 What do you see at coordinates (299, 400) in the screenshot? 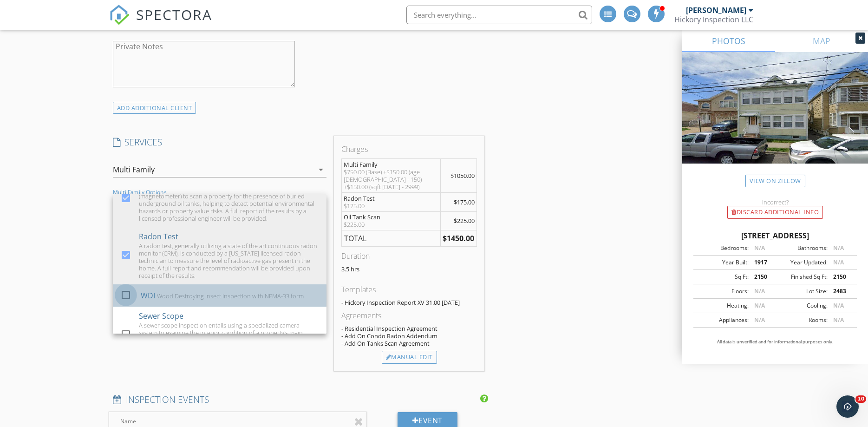
I see `h4: INSPECTION EVENTS` at bounding box center [299, 400].